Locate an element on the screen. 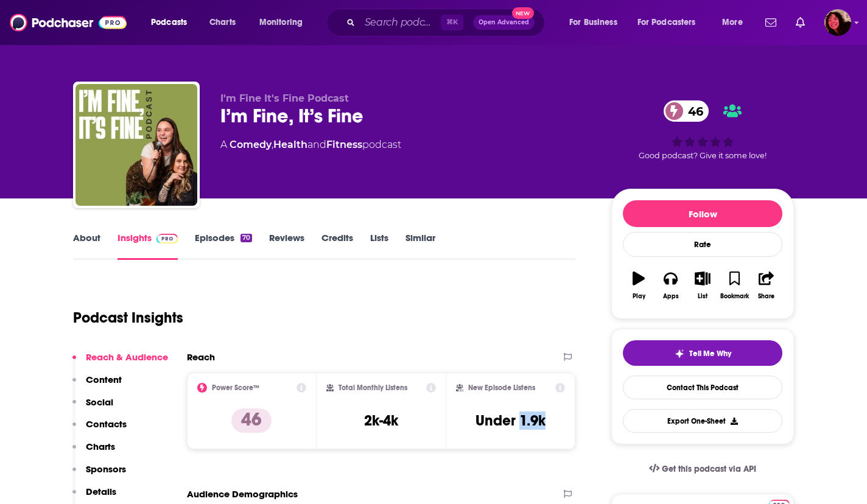 This screenshot has height=504, width=867. img: I’m Fine, It’s Fine is located at coordinates (136, 144).